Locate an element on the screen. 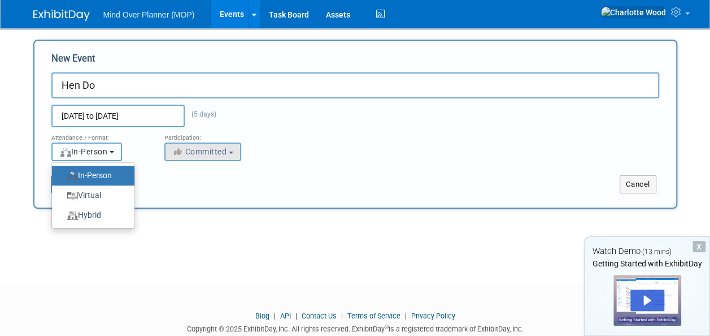 The image size is (710, 336). span: (13 mins) is located at coordinates (657, 251).